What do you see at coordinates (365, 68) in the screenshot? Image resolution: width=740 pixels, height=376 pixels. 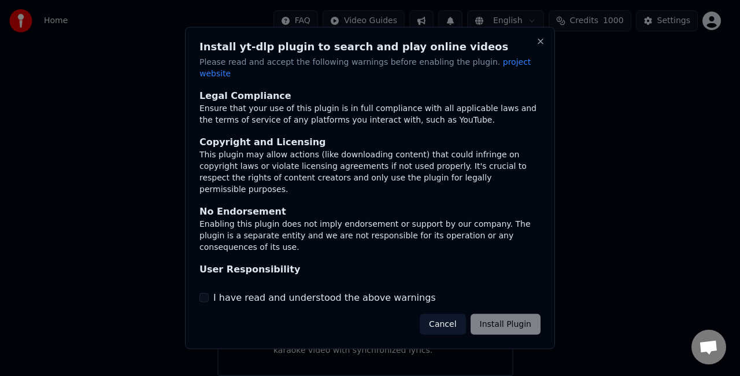 I see `span: project website` at bounding box center [365, 68].